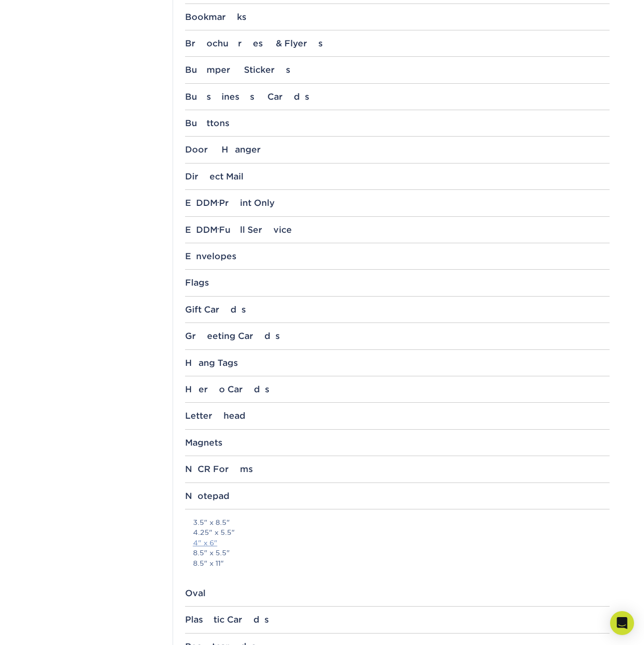 This screenshot has width=644, height=645. What do you see at coordinates (205, 543) in the screenshot?
I see `a: 4" x 6"` at bounding box center [205, 543].